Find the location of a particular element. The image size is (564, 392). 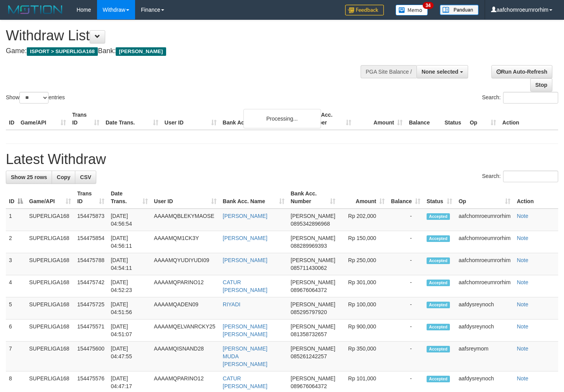

span: 34 is located at coordinates (428, 6).